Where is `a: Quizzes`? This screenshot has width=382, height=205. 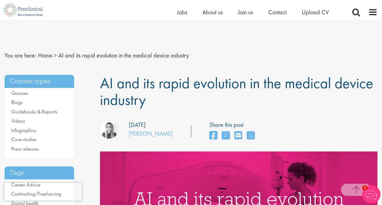 a: Quizzes is located at coordinates (19, 93).